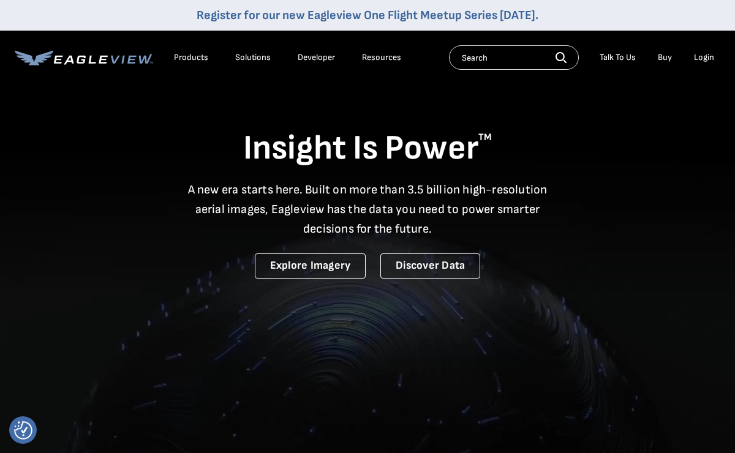 Image resolution: width=735 pixels, height=453 pixels. What do you see at coordinates (367, 209) in the screenshot?
I see `p: A new era starts here. Built on more than 3.5 billion high-resolution aerial images, Eagleview ha...` at bounding box center [367, 209].